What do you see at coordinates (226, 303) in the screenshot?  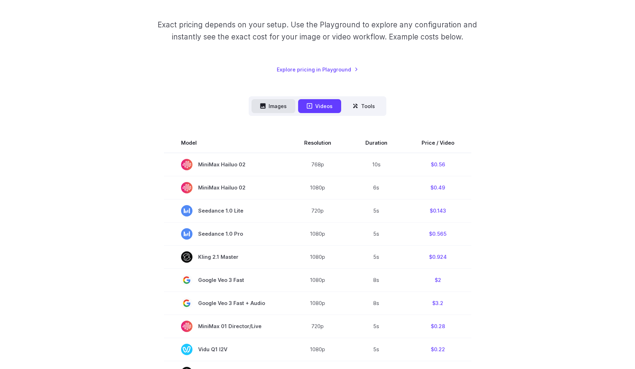 I see `span: Google Veo 3 Fast + Audio` at bounding box center [226, 303].